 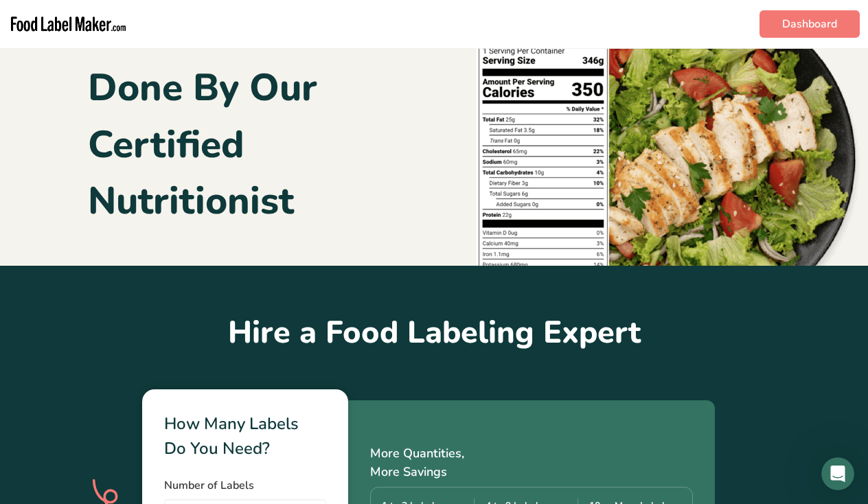 What do you see at coordinates (451, 18) in the screenshot?
I see `div: Close` at bounding box center [451, 18].